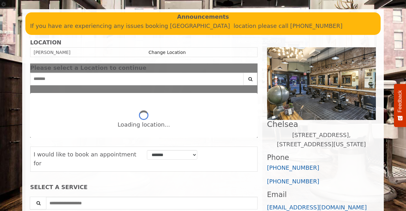 The height and width of the screenshot is (211, 406). I want to click on button: Service Search, so click(38, 203).